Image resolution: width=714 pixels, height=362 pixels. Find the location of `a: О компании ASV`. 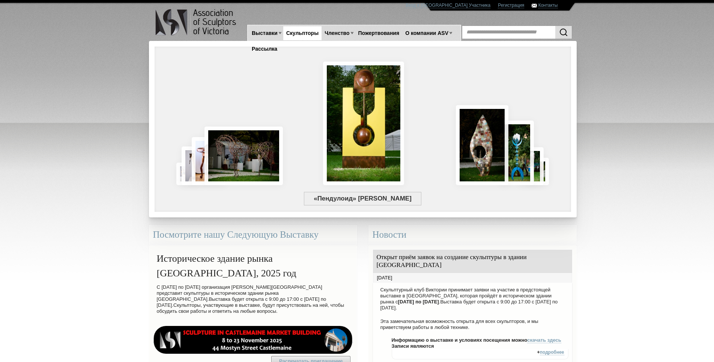

a: О компании ASV is located at coordinates (427, 33).